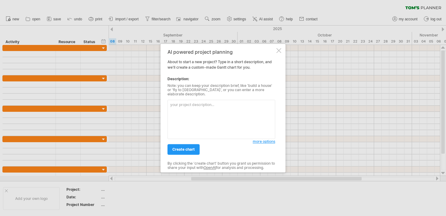 This screenshot has width=446, height=216. Describe the element at coordinates (221, 79) in the screenshot. I see `div: Description:` at that location.